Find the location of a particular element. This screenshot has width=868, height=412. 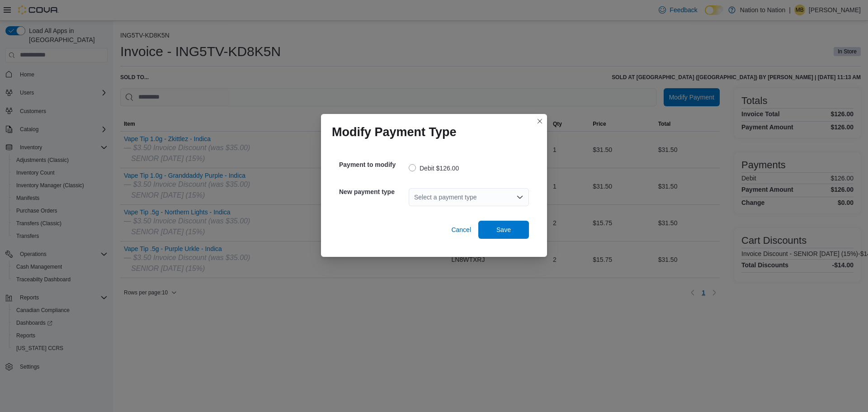

span: Cancel is located at coordinates (461, 230).